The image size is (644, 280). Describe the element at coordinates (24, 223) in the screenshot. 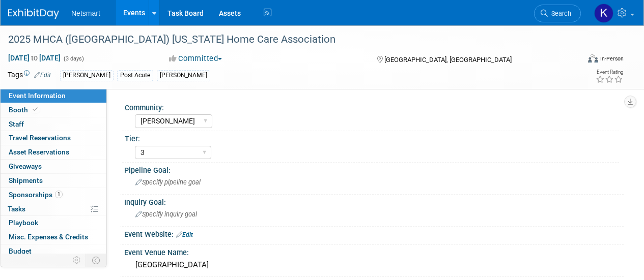

I see `span: Playbook` at that location.